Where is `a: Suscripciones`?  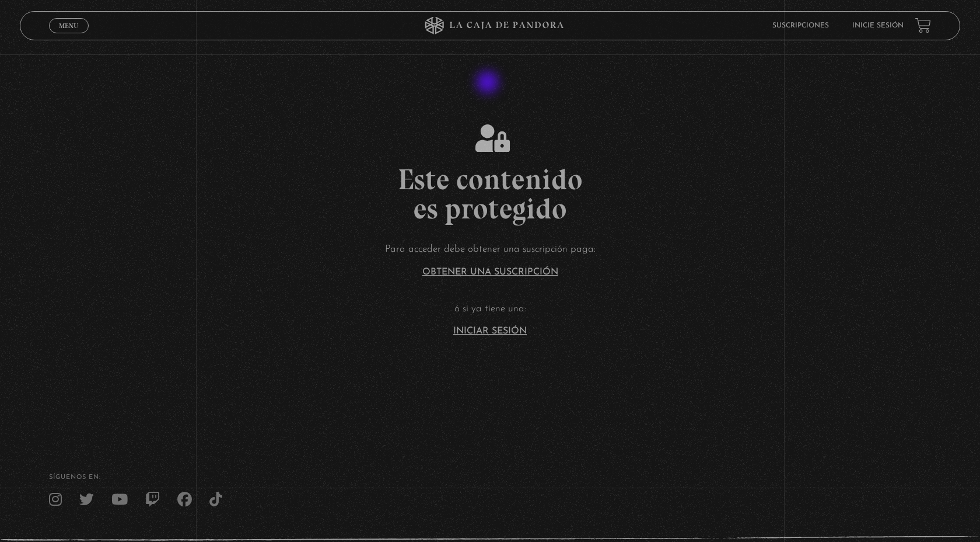 a: Suscripciones is located at coordinates (800, 26).